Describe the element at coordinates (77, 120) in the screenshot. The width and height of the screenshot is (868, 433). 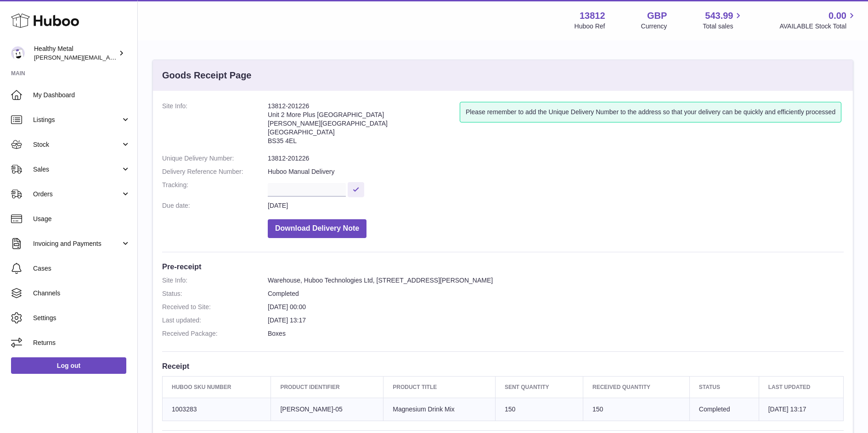
I see `span: Listings` at that location.